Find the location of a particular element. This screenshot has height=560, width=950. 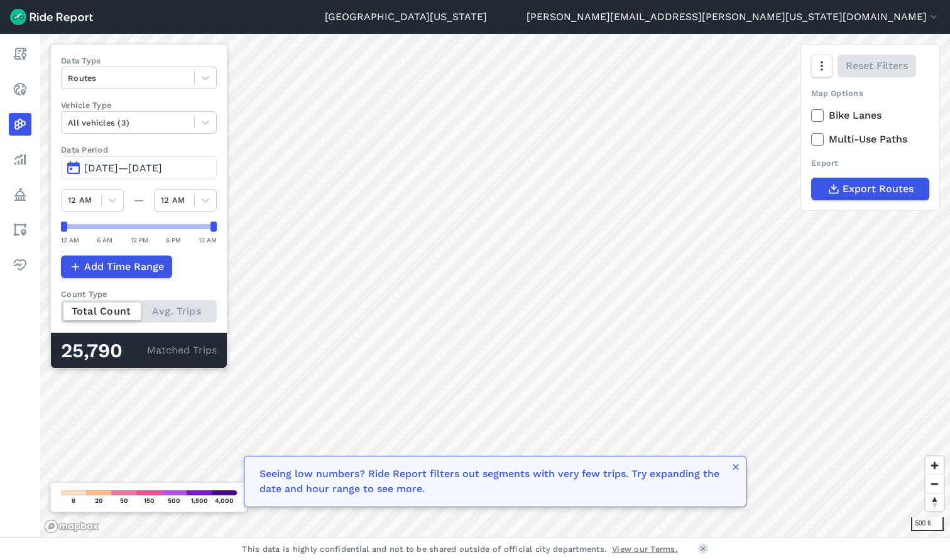

div: Map Options is located at coordinates (870, 93).